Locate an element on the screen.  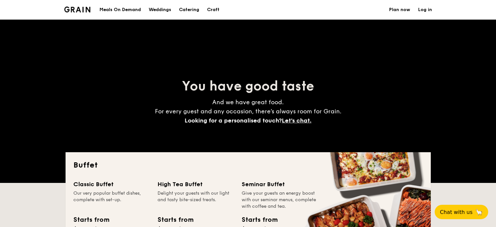
span: Let's chat. is located at coordinates (297, 120).